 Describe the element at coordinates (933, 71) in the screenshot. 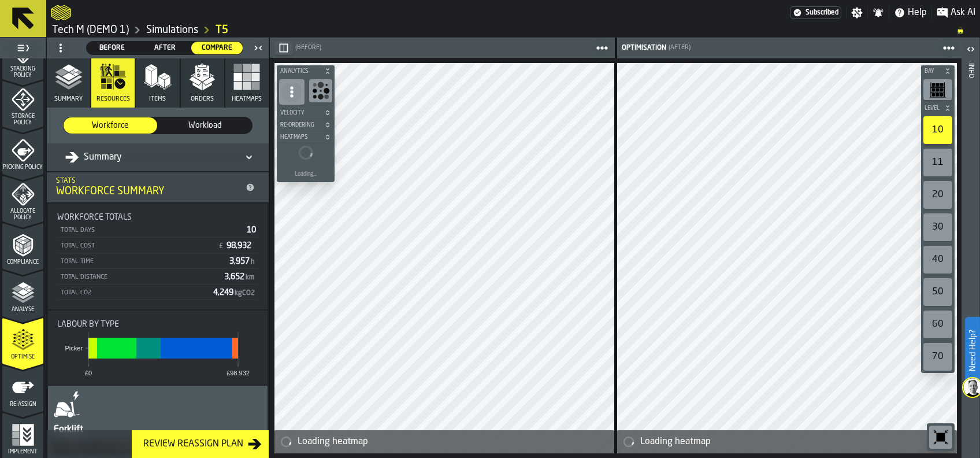

I see `span: Bay` at that location.